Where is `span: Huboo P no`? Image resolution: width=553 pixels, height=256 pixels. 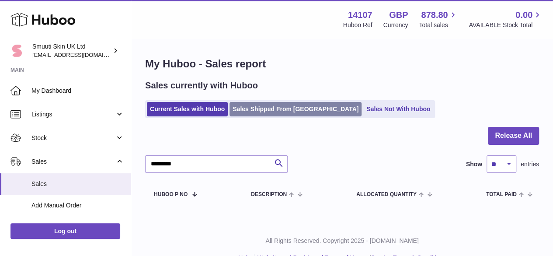
span: Huboo P no is located at coordinates (170, 194).